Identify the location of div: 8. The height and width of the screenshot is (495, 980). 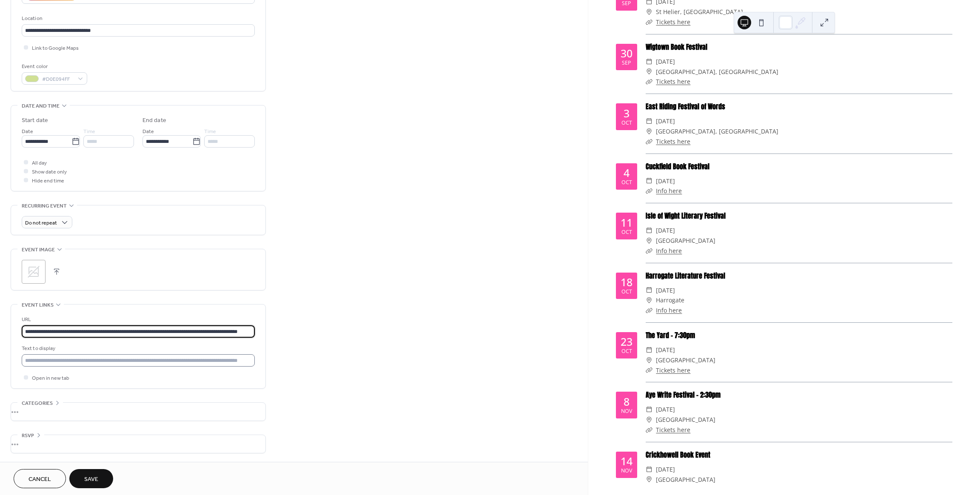
(627, 401).